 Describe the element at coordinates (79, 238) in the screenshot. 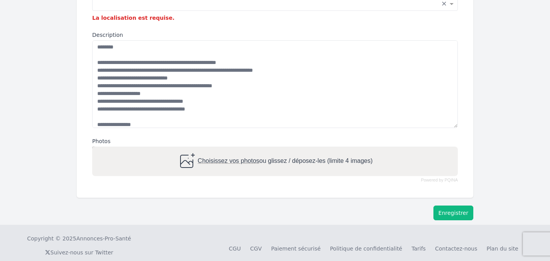

I see `div: Copyright © 2025` at that location.